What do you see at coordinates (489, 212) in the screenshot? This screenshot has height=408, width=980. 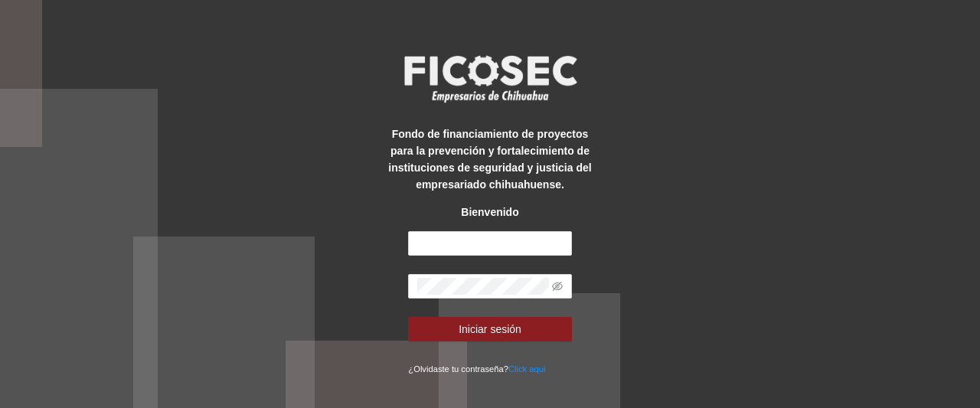 I see `strong: Bienvenido` at bounding box center [489, 212].